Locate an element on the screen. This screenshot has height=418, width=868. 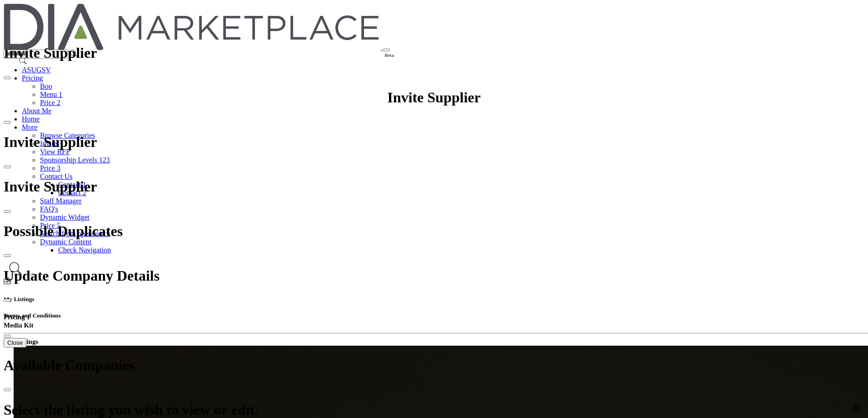
a: Search is located at coordinates (16, 268).